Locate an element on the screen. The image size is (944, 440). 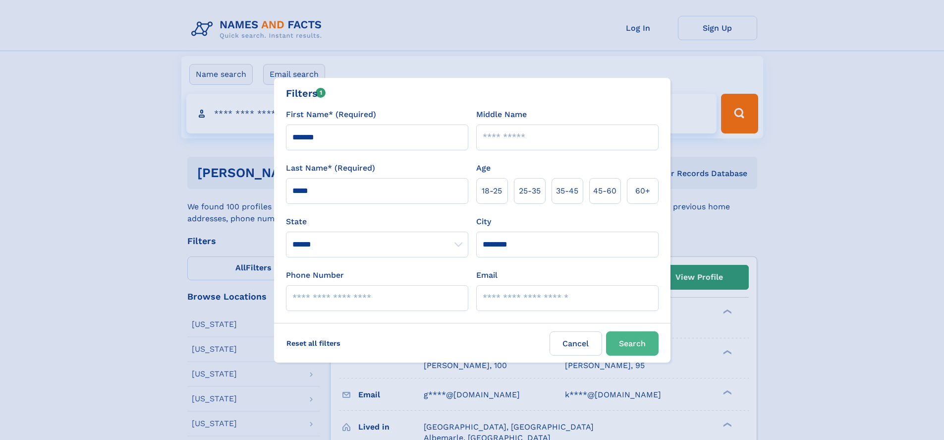
button: Search is located at coordinates (633, 343).